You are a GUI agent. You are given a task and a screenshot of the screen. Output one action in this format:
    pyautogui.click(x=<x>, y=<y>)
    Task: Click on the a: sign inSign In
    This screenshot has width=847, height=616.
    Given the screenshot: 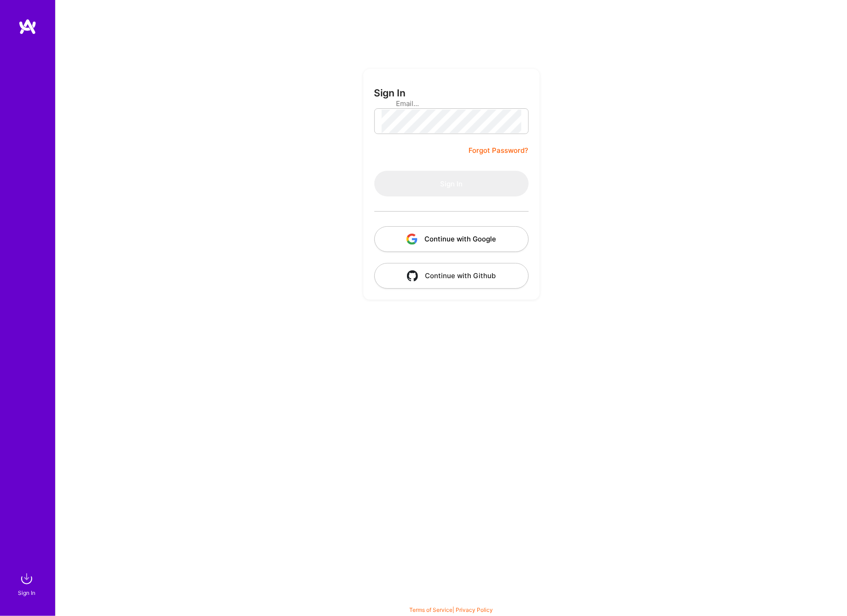 What is the action you would take?
    pyautogui.click(x=28, y=583)
    